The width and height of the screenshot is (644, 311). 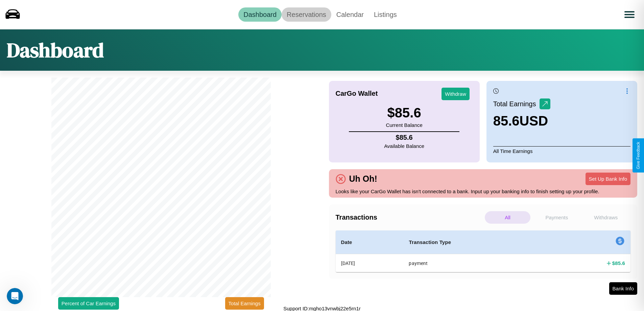 What do you see at coordinates (607, 179) in the screenshot?
I see `button: Set Up Bank Info` at bounding box center [607, 179].